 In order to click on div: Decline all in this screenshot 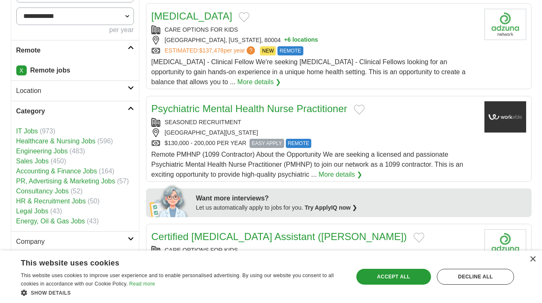, I will do `click(475, 277)`.